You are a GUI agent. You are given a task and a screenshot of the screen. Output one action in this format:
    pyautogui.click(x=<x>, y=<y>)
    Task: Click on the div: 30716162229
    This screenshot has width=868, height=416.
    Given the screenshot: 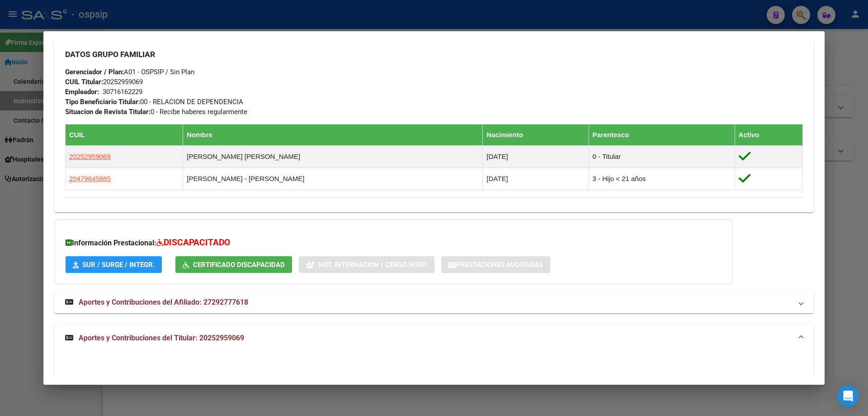 What is the action you would take?
    pyautogui.click(x=123, y=92)
    